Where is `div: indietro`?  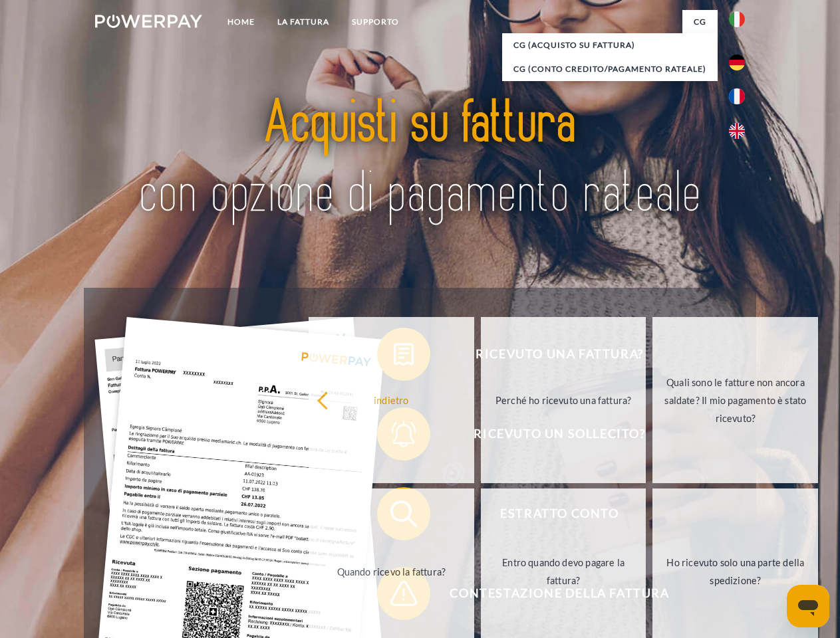
div: indietro is located at coordinates (391, 400).